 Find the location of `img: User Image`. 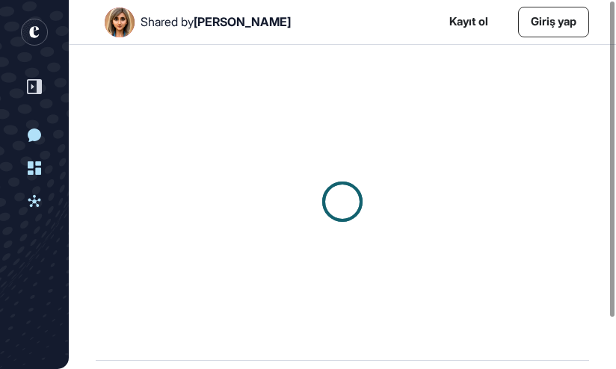

img: User Image is located at coordinates (120, 22).